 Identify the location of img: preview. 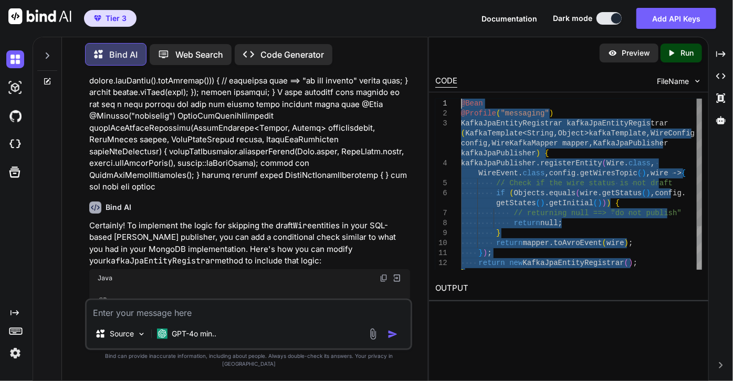
(613, 53).